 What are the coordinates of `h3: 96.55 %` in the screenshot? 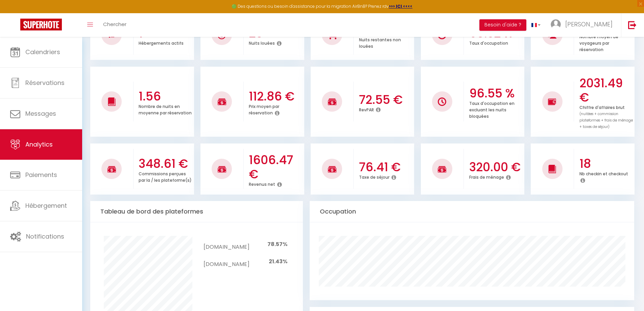 It's located at (496, 93).